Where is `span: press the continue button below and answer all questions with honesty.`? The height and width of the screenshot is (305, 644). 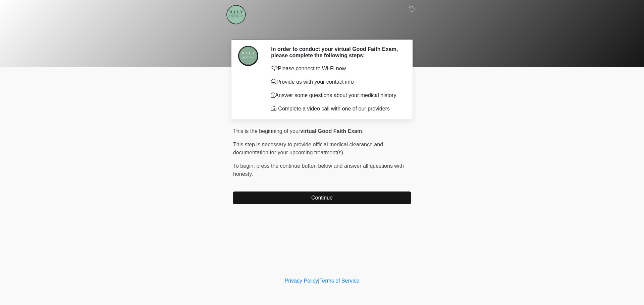
span: press the continue button below and answer all questions with honesty. is located at coordinates (319, 170).